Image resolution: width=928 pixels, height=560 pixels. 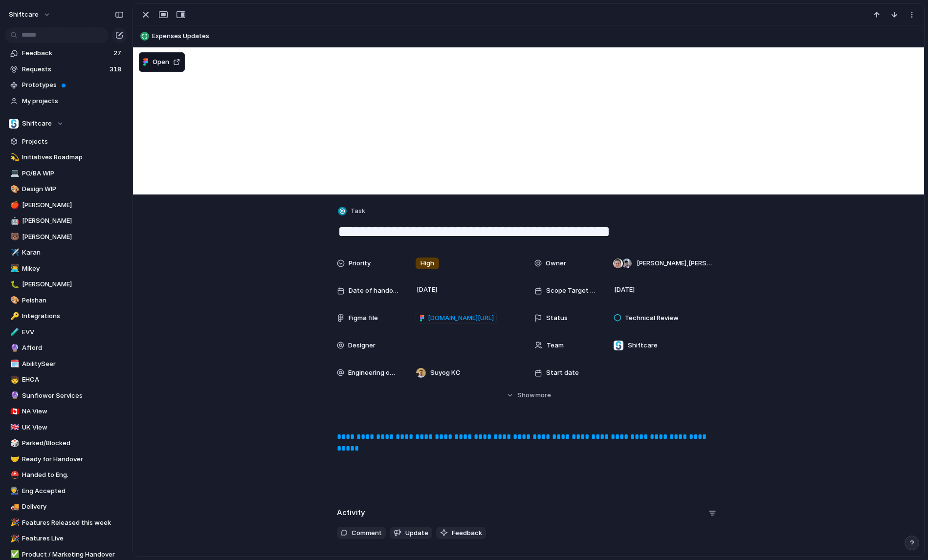 I want to click on span: UK View, so click(x=73, y=427).